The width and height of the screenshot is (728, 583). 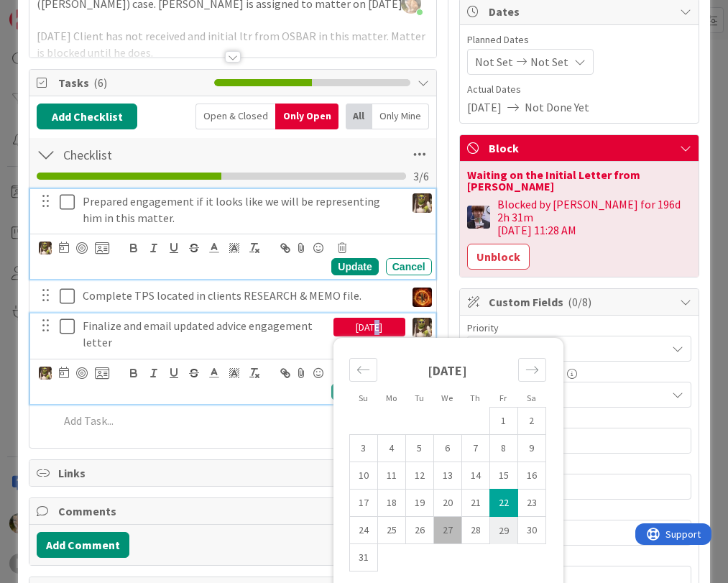 I want to click on td: Tuesday, 08/12/2025 12:00 PM, so click(x=419, y=476).